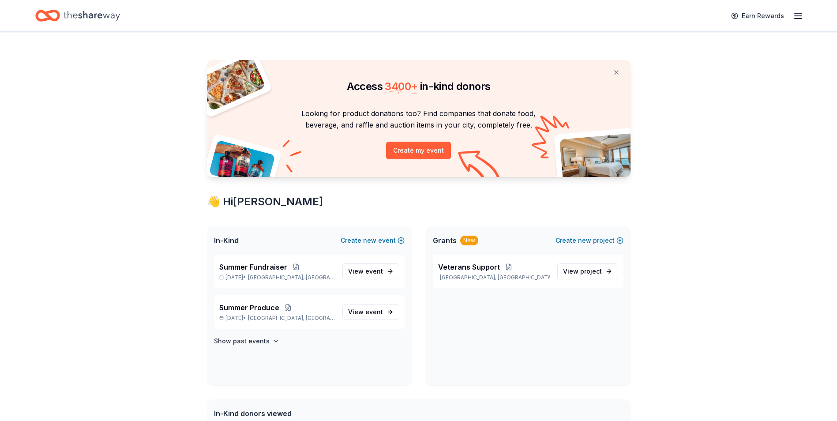  What do you see at coordinates (418, 150) in the screenshot?
I see `button: Create my event` at bounding box center [418, 150].